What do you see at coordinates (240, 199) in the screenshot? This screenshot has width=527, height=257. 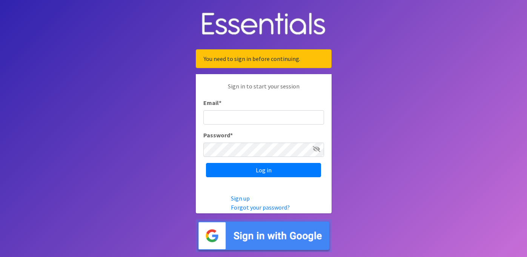 I see `a: Sign up` at bounding box center [240, 199].